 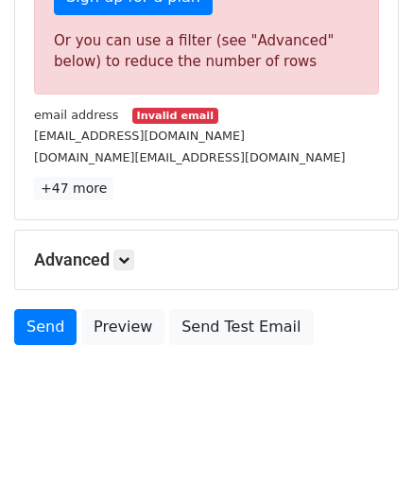 I want to click on a: +47 more, so click(x=74, y=188).